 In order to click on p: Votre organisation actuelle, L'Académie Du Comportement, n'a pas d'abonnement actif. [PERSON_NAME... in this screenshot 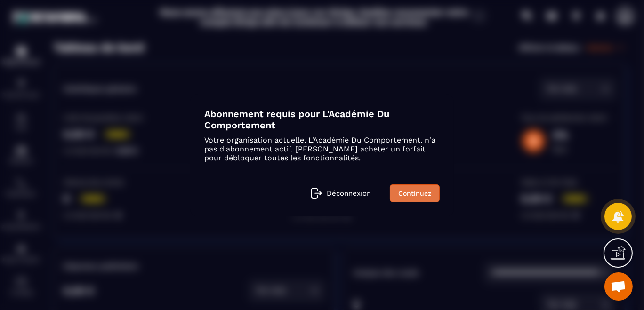, I will do `click(322, 148)`.